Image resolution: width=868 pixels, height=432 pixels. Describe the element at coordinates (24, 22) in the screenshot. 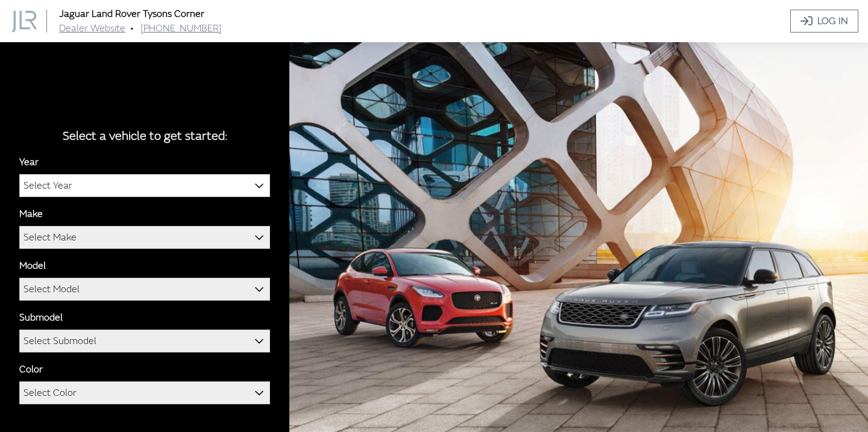

I see `img: Dashboard` at that location.